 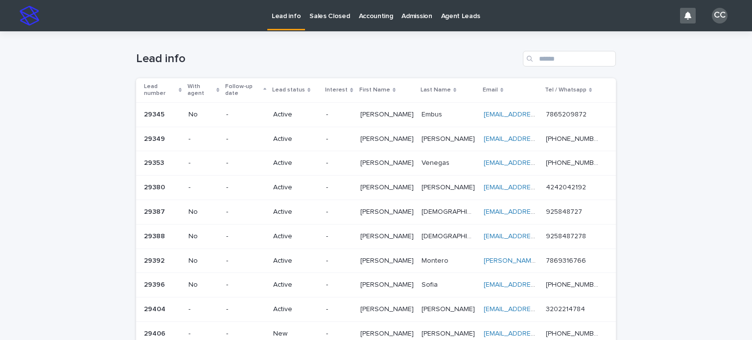 I want to click on p: First Name, so click(x=375, y=90).